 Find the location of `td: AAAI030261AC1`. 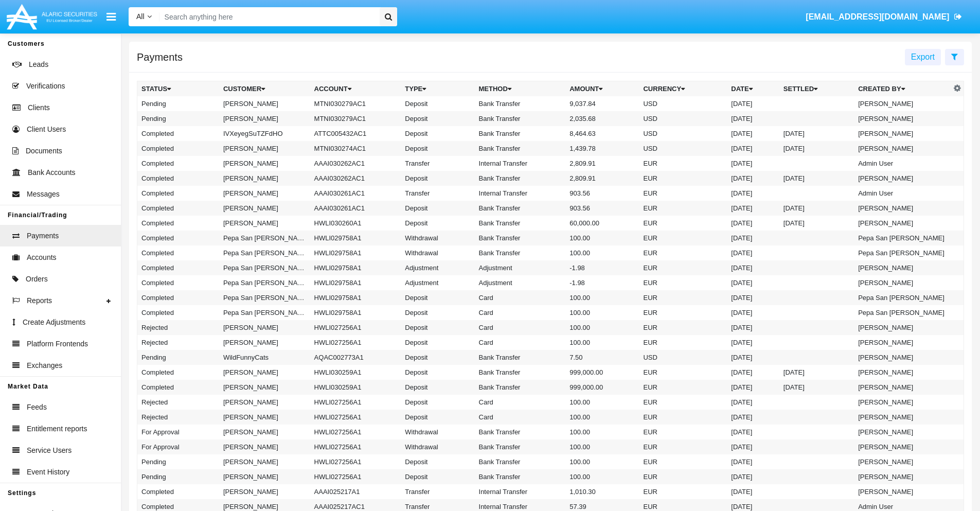

td: AAAI030261AC1 is located at coordinates (355, 208).